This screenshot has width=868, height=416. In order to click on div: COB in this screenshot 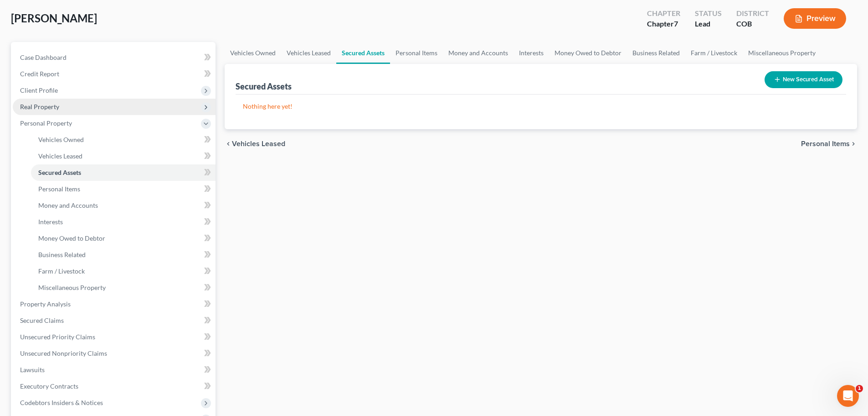, I will do `click(753, 24)`.